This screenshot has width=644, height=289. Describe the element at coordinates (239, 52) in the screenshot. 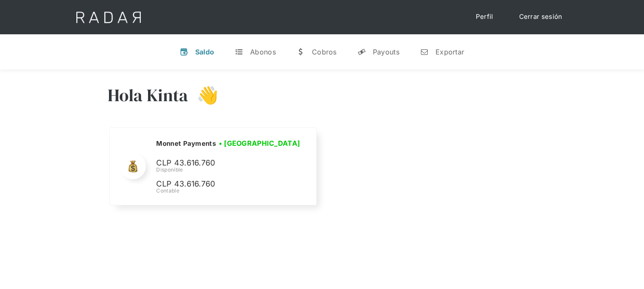

I see `div: t` at that location.